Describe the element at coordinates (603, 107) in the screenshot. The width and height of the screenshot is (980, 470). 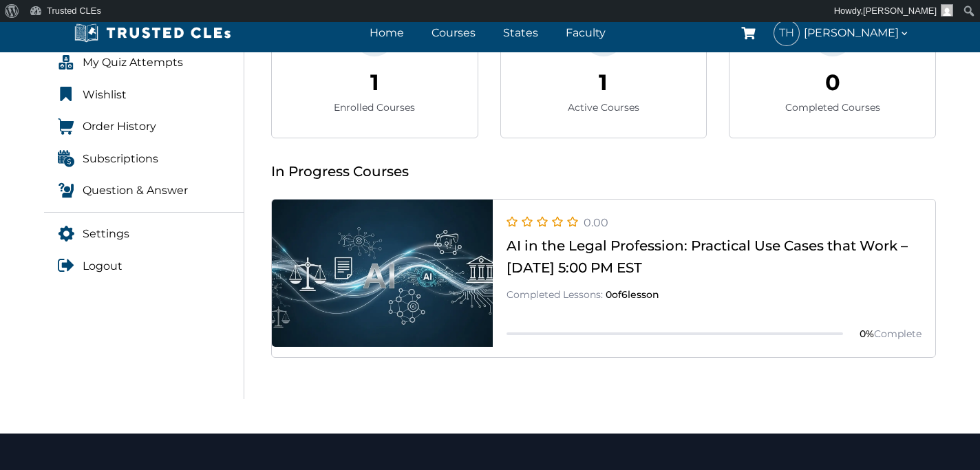
I see `div: Active Courses` at that location.